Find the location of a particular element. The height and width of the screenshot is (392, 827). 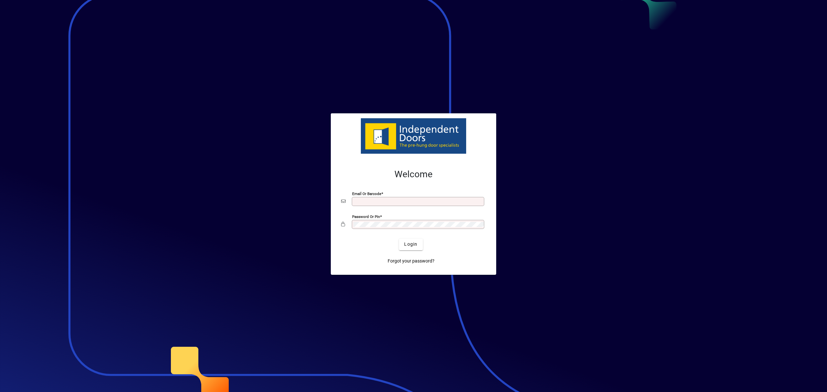

h2: Welcome is located at coordinates (414, 174).